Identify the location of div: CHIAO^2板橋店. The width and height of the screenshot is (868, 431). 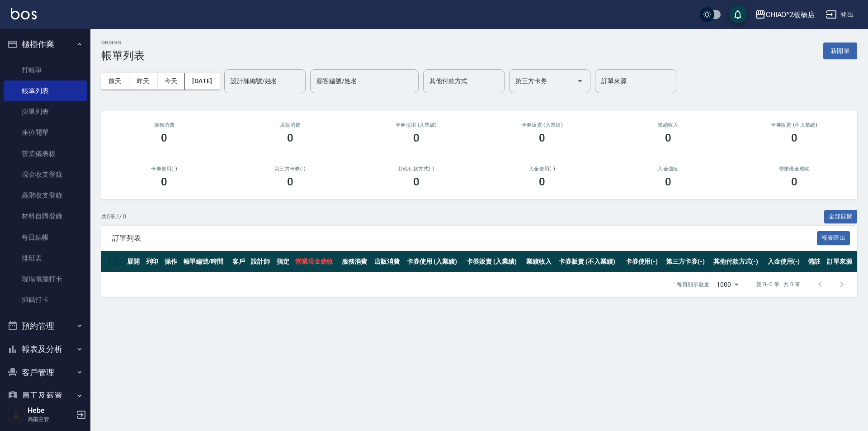
(791, 14).